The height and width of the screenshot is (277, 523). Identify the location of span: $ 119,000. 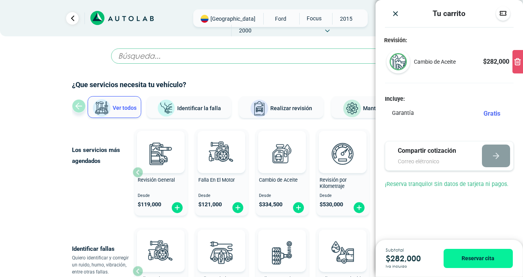
(149, 205).